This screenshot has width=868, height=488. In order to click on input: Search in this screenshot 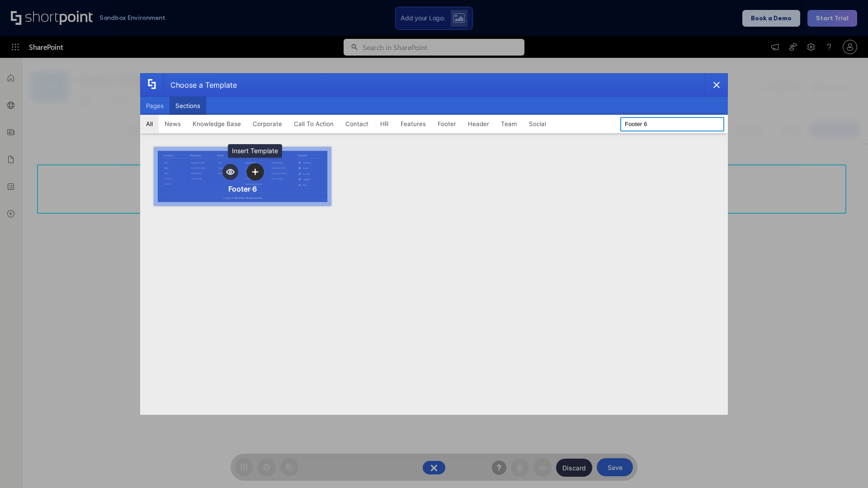, I will do `click(672, 124)`.